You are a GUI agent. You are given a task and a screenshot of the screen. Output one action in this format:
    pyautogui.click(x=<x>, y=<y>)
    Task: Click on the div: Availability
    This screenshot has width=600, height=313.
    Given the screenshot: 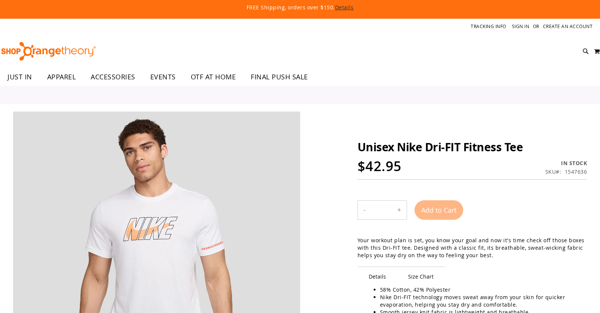 What is the action you would take?
    pyautogui.click(x=566, y=163)
    